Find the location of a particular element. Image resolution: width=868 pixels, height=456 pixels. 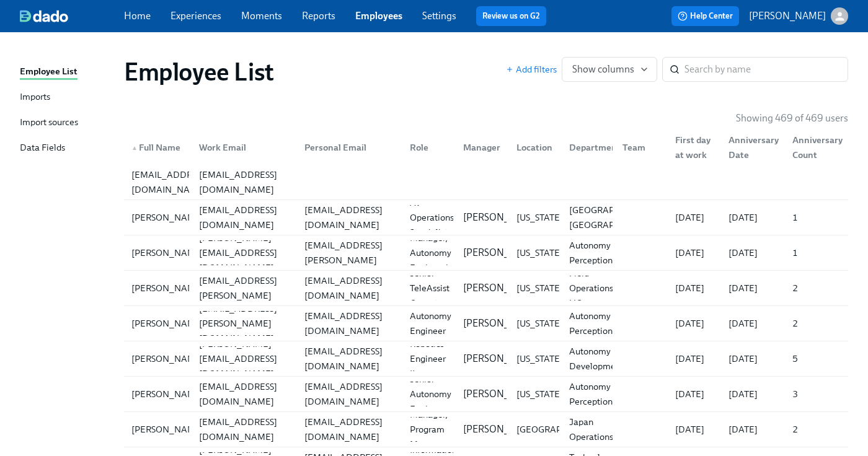

a: Review us on G2 is located at coordinates (511, 16).